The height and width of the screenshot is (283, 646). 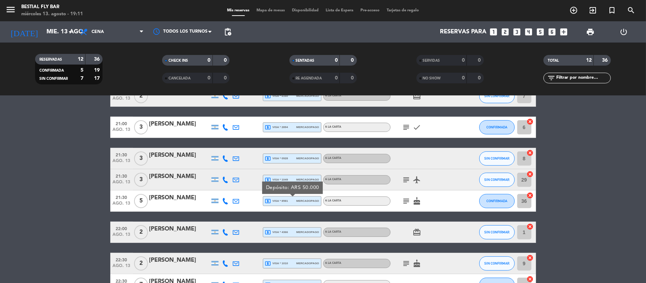 What do you see at coordinates (506, 32) in the screenshot?
I see `i: looks_two` at bounding box center [506, 32].